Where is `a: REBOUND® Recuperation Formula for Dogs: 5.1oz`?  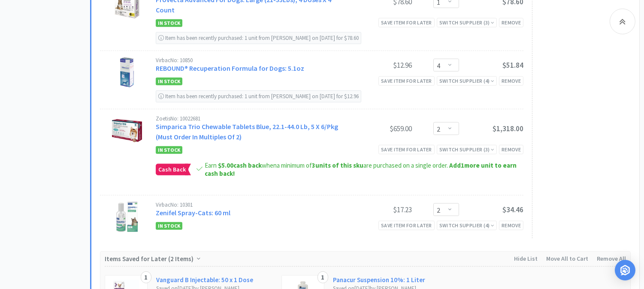 a: REBOUND® Recuperation Formula for Dogs: 5.1oz is located at coordinates (230, 68).